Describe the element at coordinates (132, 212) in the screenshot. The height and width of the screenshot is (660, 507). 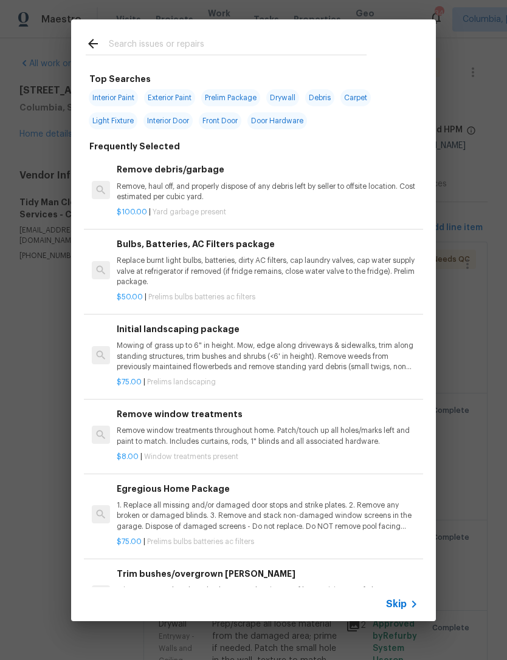
I see `span: $100.00` at that location.